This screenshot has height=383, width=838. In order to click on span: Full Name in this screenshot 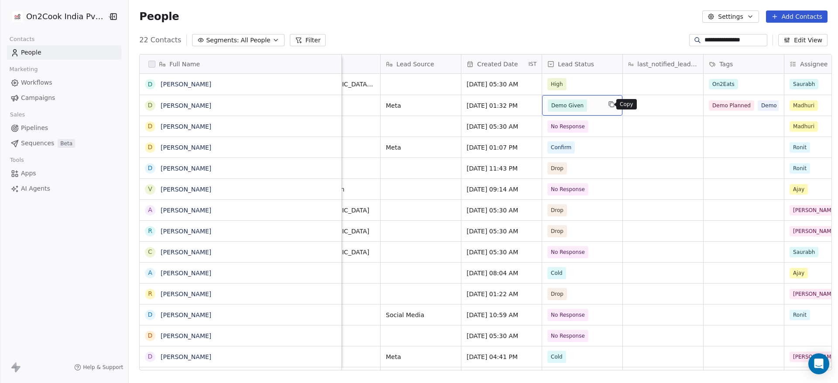, I will do `click(185, 64)`.